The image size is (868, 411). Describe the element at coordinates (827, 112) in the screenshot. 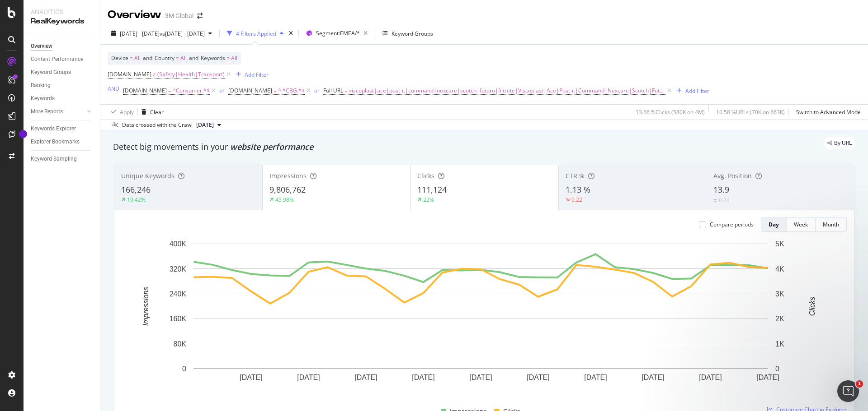

I see `button: Switch to Advanced Mode` at that location.